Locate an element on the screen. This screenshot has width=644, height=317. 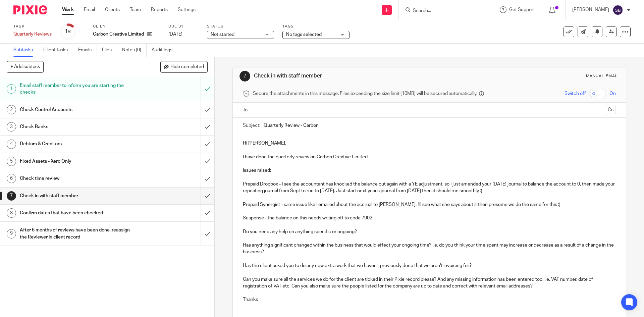
p: Issues raised: is located at coordinates (429, 170).